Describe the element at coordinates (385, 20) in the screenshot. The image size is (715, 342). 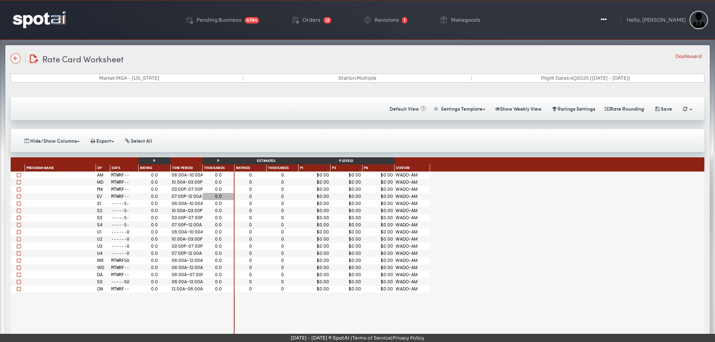
I see `a: Revisions 1` at that location.